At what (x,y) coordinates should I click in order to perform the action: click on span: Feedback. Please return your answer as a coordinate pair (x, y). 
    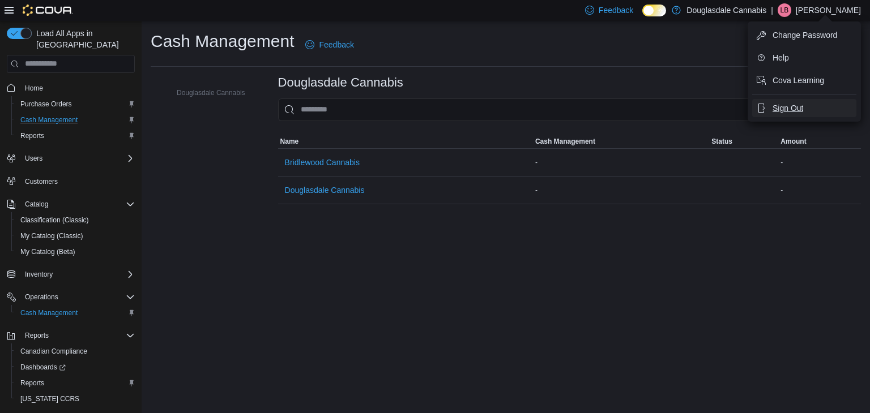
    Looking at the image, I should click on (616, 10).